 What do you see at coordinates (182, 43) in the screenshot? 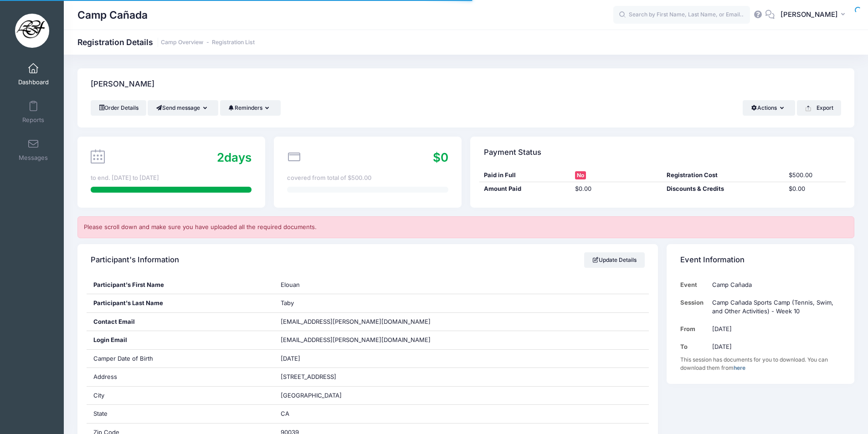
I see `a: Camp Overview` at bounding box center [182, 43].